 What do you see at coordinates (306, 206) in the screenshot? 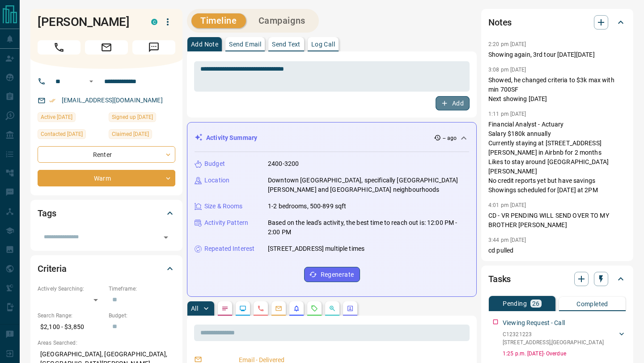
I see `p: 1-2 bedrooms, 500-899 sqft` at bounding box center [306, 206].